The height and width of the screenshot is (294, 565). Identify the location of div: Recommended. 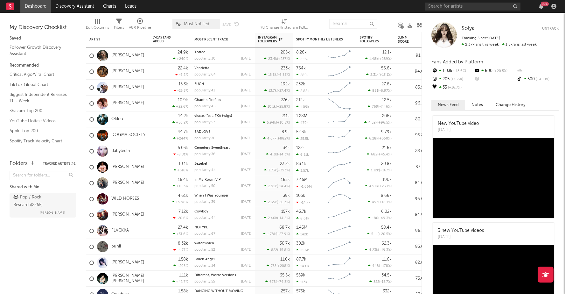
(43, 66).